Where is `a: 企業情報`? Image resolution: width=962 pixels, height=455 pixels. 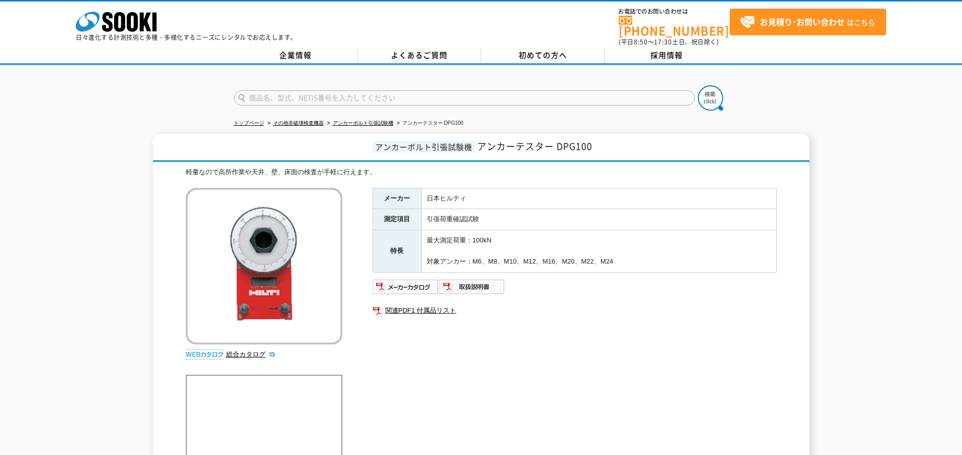 a: 企業情報 is located at coordinates (295, 56).